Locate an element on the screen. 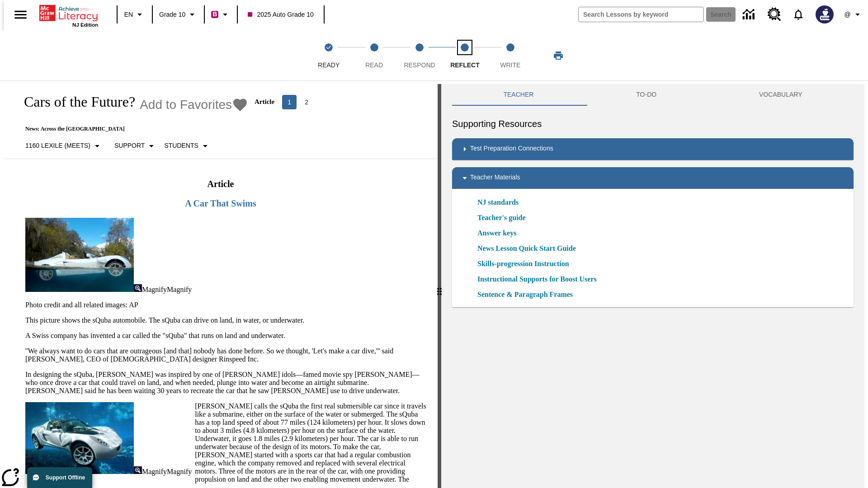 This screenshot has height=488, width=868. img: High-tech automobile treading water. is located at coordinates (80, 255).